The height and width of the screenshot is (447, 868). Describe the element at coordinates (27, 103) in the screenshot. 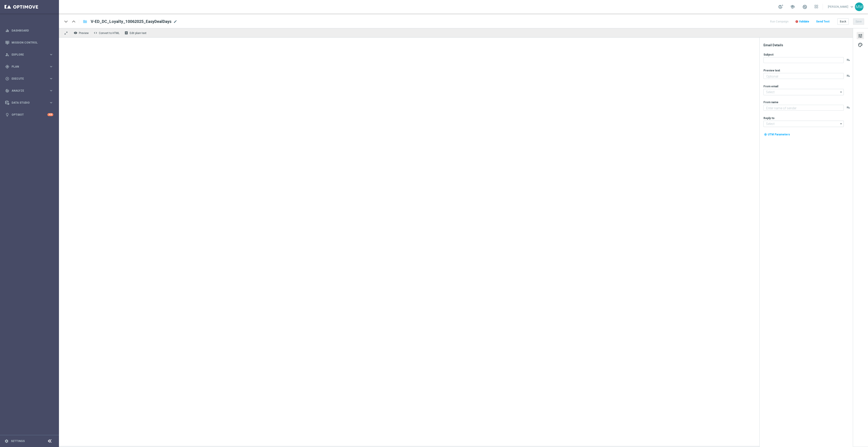

I see `div: Data Studio` at that location.